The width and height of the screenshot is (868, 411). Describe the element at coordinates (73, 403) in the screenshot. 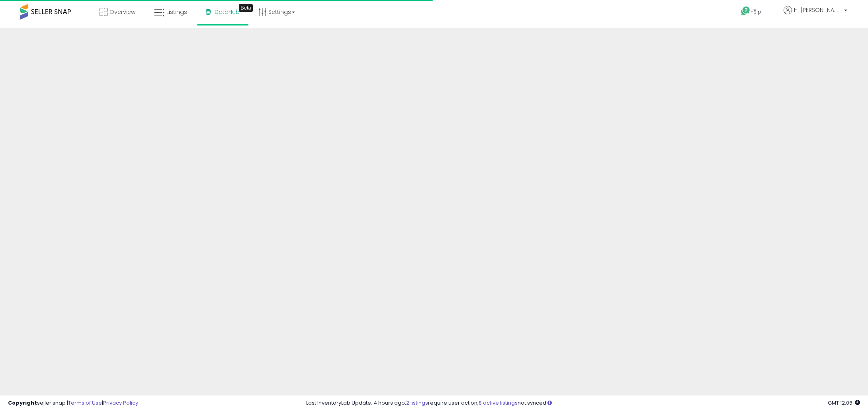

I see `div: seller snap | |` at that location.